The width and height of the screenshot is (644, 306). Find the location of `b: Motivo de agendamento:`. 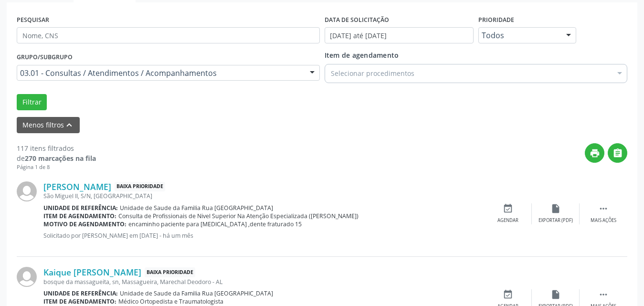

b: Motivo de agendamento: is located at coordinates (85, 224).